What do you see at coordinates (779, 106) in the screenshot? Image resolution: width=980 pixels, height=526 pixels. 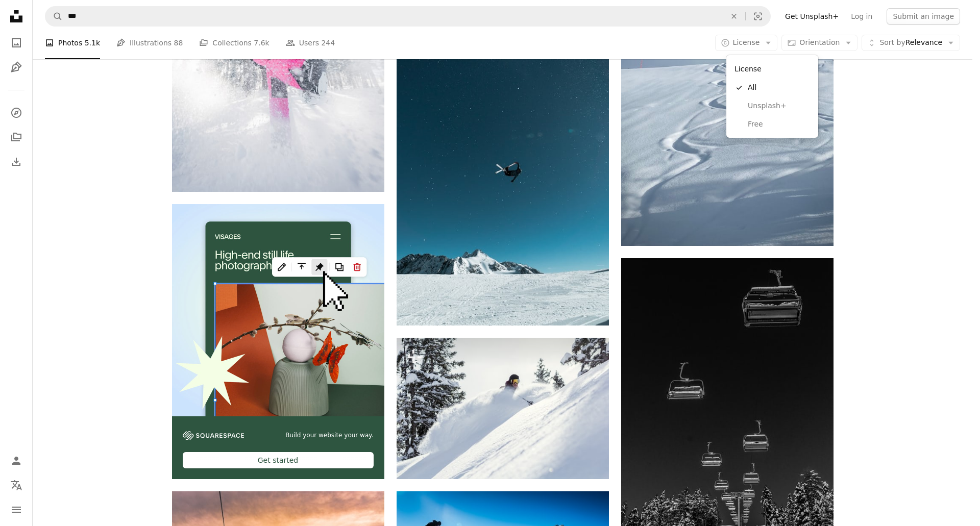 I see `span: Unsplash+` at bounding box center [779, 106].